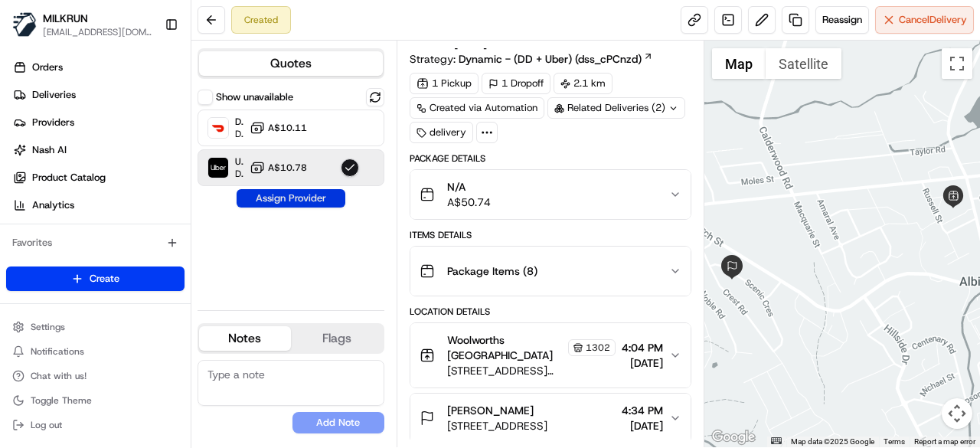 This screenshot has width=980, height=448. What do you see at coordinates (516, 83) in the screenshot?
I see `div: 1 Dropoff` at bounding box center [516, 83].